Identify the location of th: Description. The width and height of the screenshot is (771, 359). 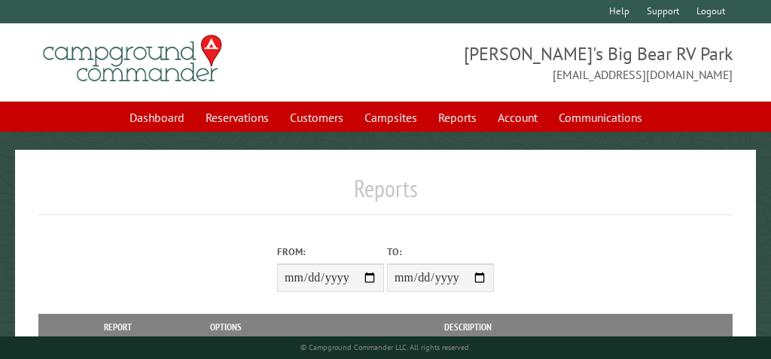
(467, 327).